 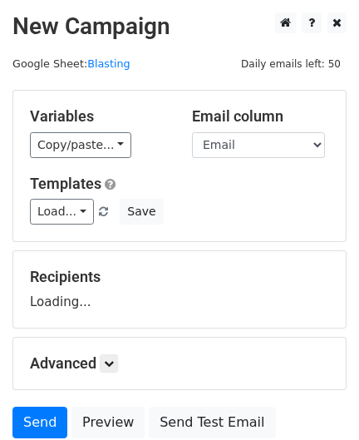 What do you see at coordinates (61, 211) in the screenshot?
I see `a: Load...` at bounding box center [61, 211].